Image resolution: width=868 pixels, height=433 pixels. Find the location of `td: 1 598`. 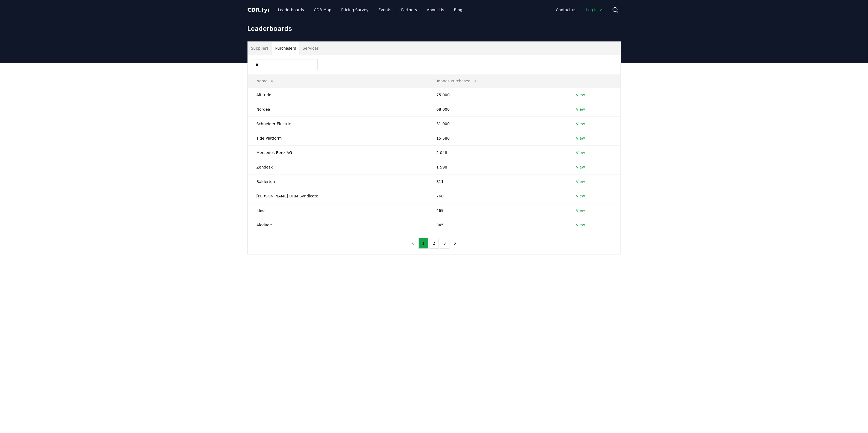

td: 1 598 is located at coordinates (498, 167).